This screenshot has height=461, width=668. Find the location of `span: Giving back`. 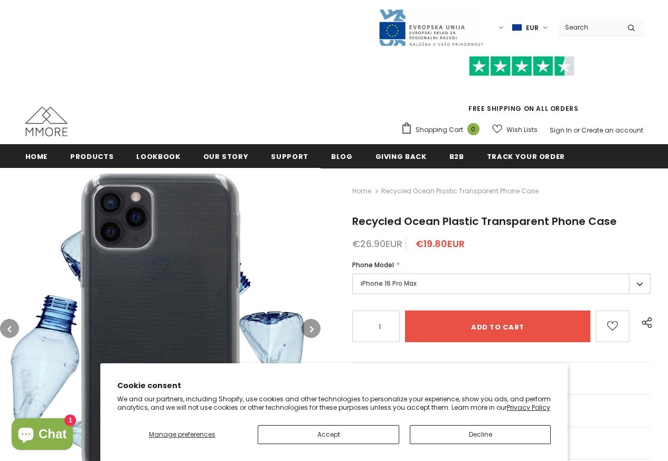

span: Giving back is located at coordinates (401, 156).